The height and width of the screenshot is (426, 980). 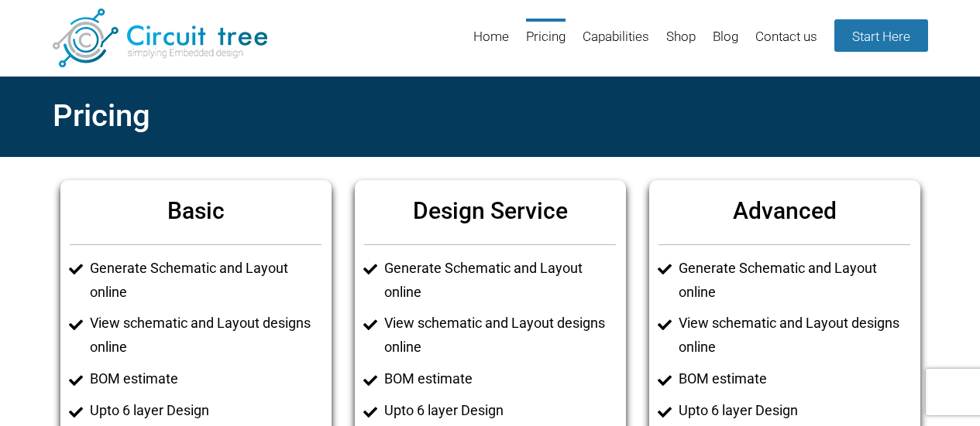 I want to click on a: Pricing, so click(x=545, y=44).